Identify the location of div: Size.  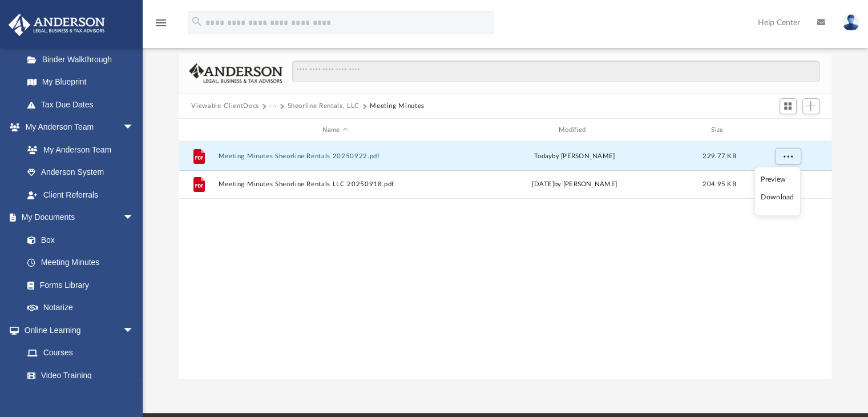
(719, 131).